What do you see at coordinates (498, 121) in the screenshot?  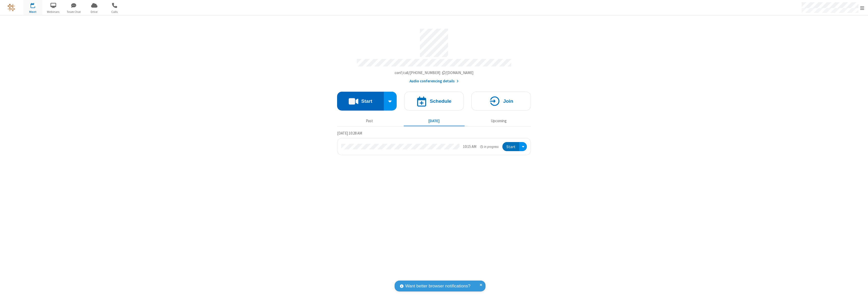 I see `button: Upcoming` at bounding box center [498, 121].